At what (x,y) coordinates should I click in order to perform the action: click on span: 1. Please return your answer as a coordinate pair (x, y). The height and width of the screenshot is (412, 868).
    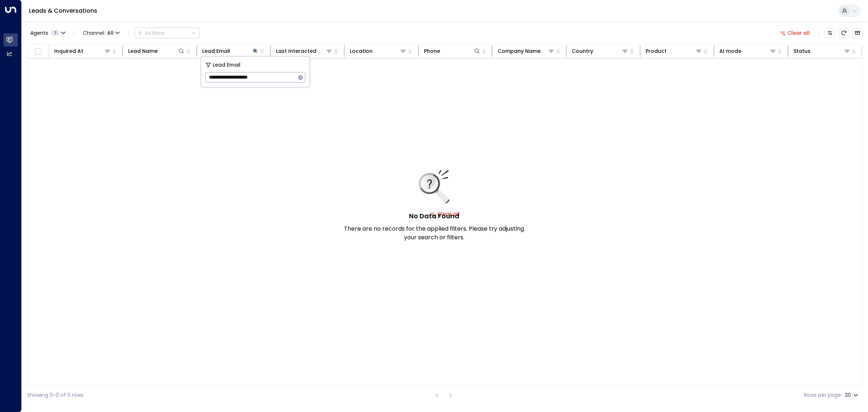
    Looking at the image, I should click on (55, 33).